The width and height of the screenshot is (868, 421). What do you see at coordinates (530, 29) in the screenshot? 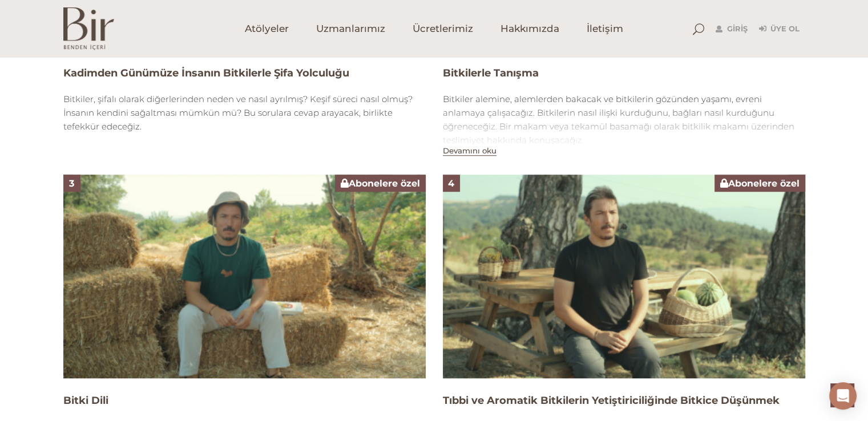
I see `span: Hakkımızda` at bounding box center [530, 29].